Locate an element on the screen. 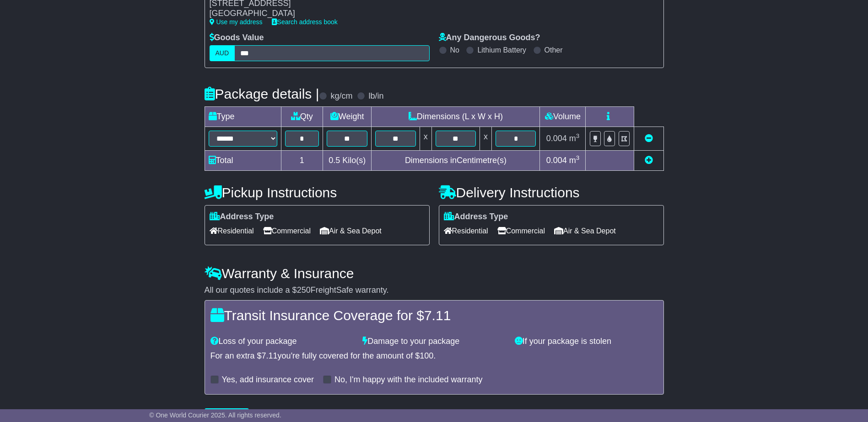  h4: Delivery Instructions is located at coordinates (551, 192).